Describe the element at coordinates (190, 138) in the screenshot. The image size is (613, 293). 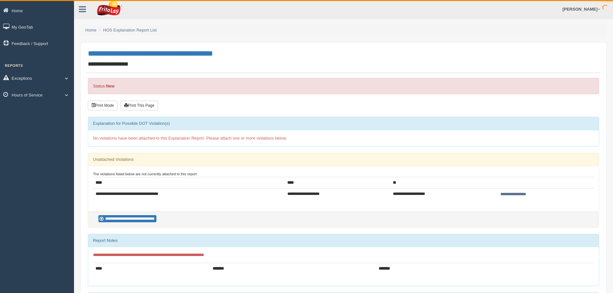
I see `span: No violations have been attached to this Explanation Report. Please attach one or more violations...` at that location.